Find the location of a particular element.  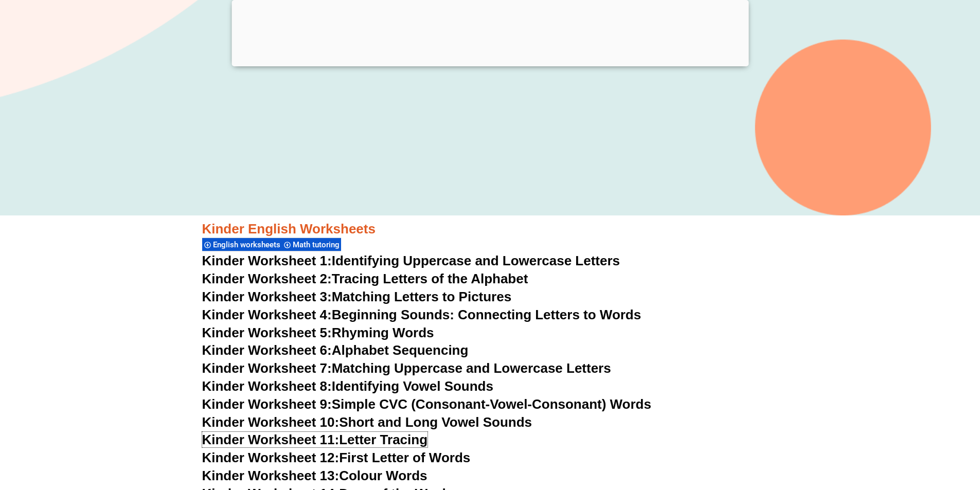

a: Kinder Worksheet 5:Rhyming Words is located at coordinates (318, 333).